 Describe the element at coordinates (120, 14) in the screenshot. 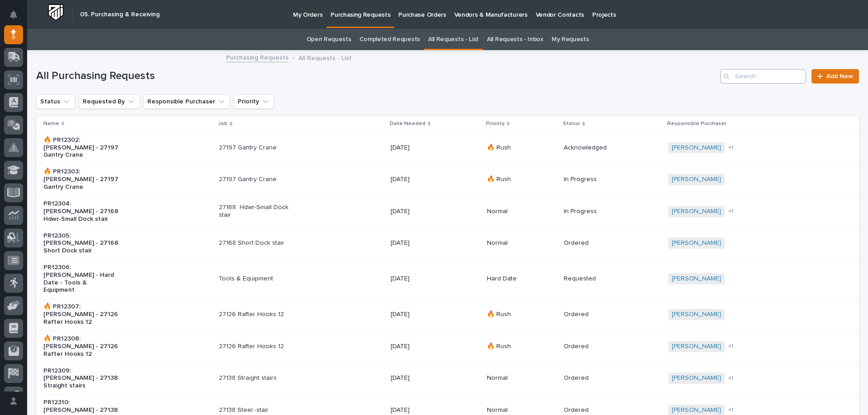

I see `h2: 05. Purchasing & Receiving` at that location.